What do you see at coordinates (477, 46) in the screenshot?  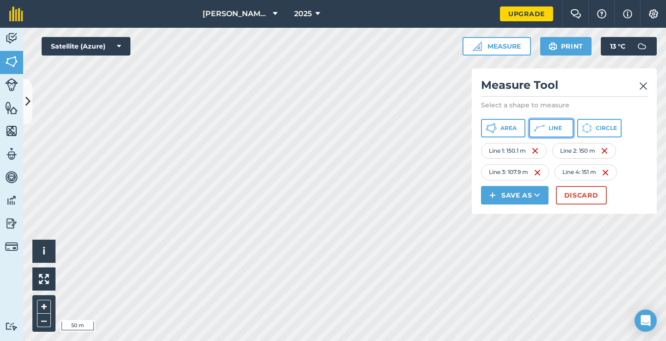 I see `img: Ruler icon` at bounding box center [477, 46].